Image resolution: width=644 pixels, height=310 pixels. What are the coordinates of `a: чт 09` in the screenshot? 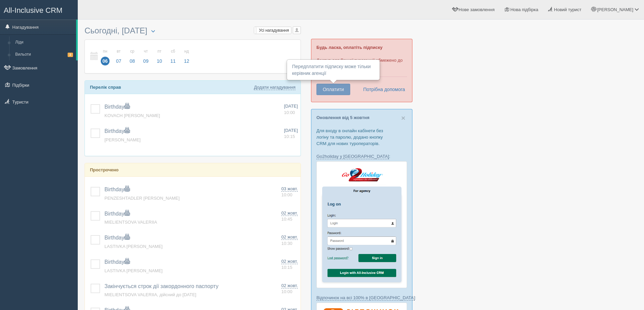 It's located at (146, 56).